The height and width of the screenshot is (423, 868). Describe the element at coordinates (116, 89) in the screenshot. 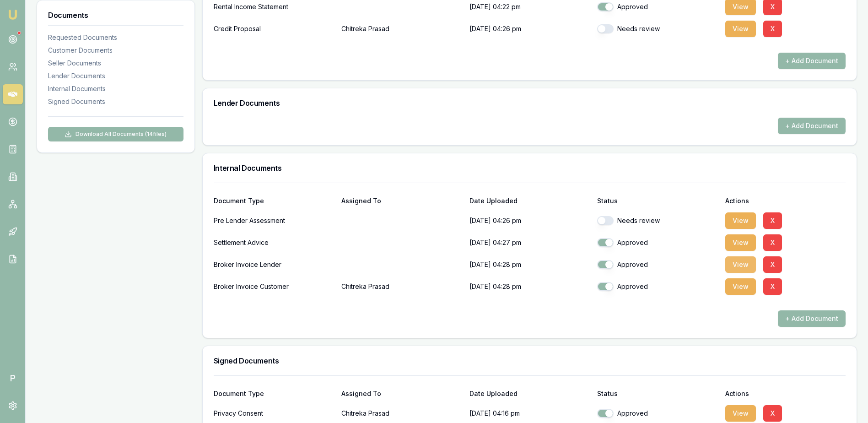

I see `div: Internal Documents` at that location.